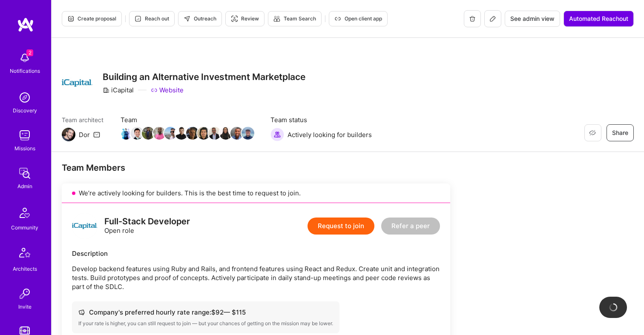  What do you see at coordinates (25, 294) in the screenshot?
I see `img: Invite` at bounding box center [25, 294].